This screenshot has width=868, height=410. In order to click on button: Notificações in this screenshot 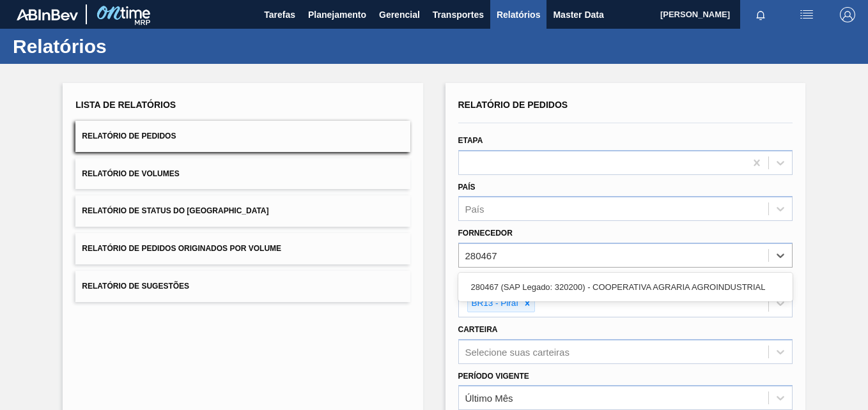, I will do `click(761, 15)`.